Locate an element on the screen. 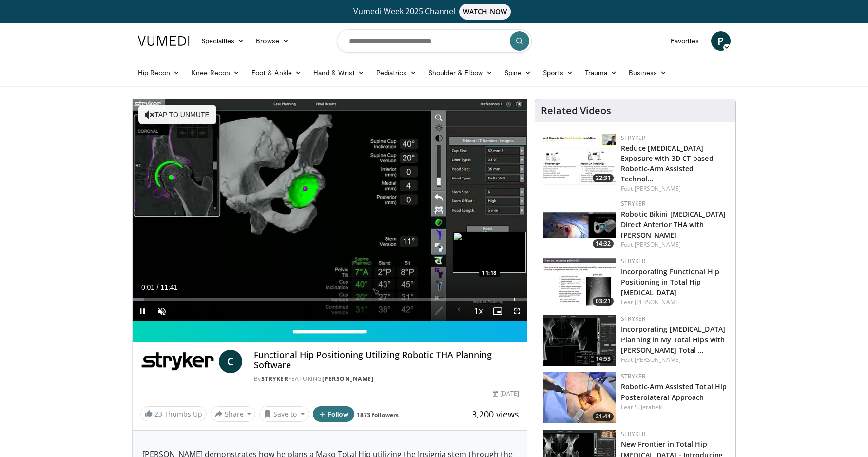  a: 21:44 is located at coordinates (580, 398).